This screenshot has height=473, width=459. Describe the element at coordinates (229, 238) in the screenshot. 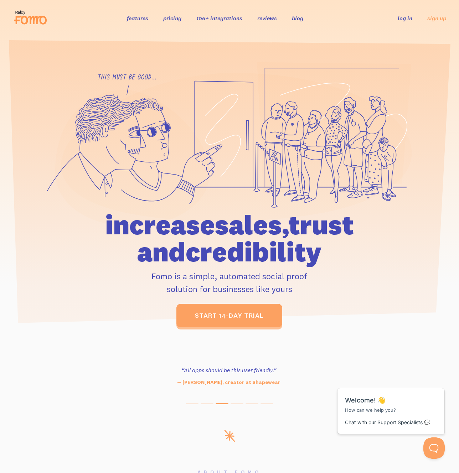

I see `h1: increase sales, trust and credibility` at that location.